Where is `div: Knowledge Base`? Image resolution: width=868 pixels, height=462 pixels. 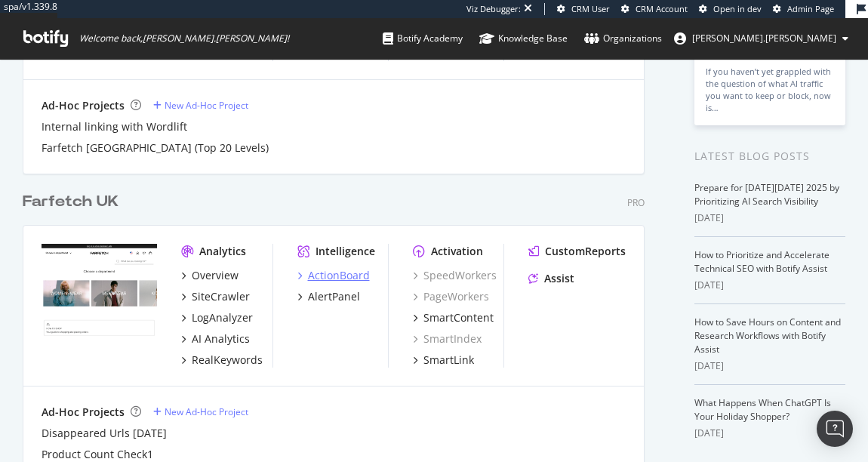 div: Knowledge Base is located at coordinates (523, 39).